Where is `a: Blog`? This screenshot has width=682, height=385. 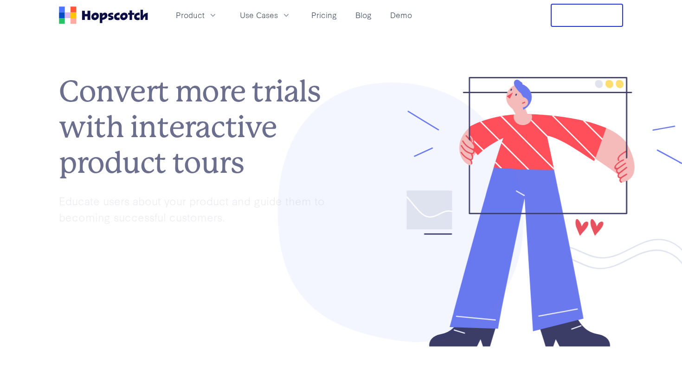 a: Blog is located at coordinates (363, 15).